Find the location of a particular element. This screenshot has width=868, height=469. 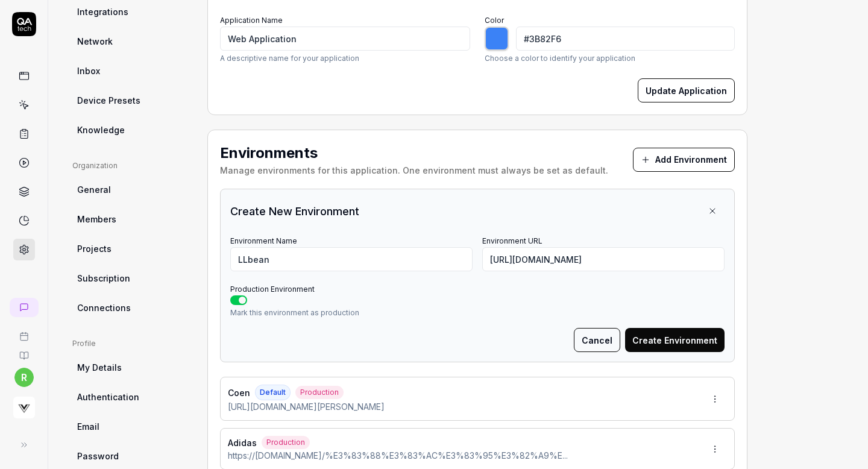

input: Production, Staging, etc. is located at coordinates (352, 259).